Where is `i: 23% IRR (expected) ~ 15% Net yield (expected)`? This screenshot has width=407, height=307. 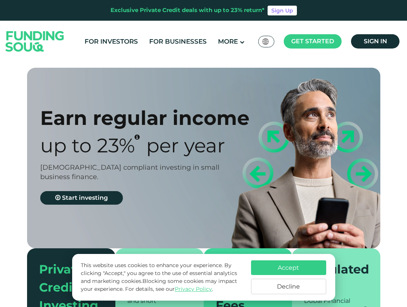 i: 23% IRR (expected) ~ 15% Net yield (expected) is located at coordinates (137, 137).